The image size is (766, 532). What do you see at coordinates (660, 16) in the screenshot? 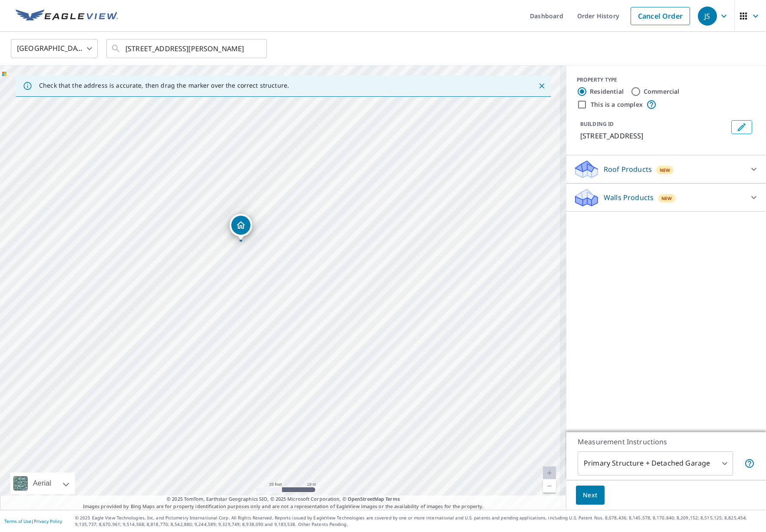
I see `a: Cancel Order` at bounding box center [660, 16].